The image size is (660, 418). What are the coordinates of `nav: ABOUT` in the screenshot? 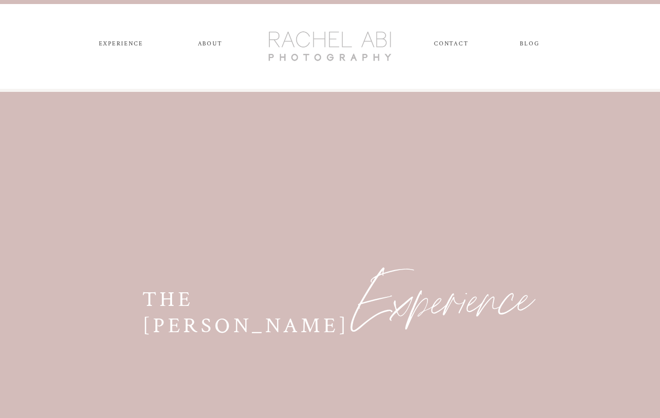 It's located at (210, 46).